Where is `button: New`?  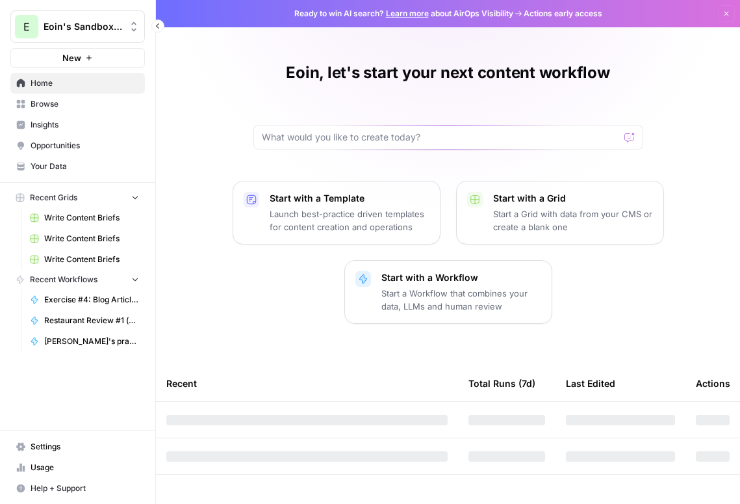 button: New is located at coordinates (77, 58).